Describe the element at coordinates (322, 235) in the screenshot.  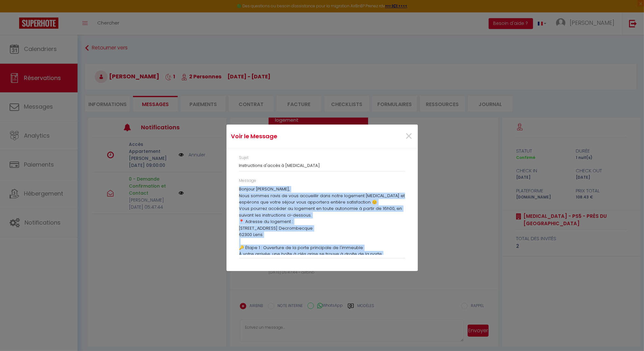
I see `p: 62300 Lens` at that location.